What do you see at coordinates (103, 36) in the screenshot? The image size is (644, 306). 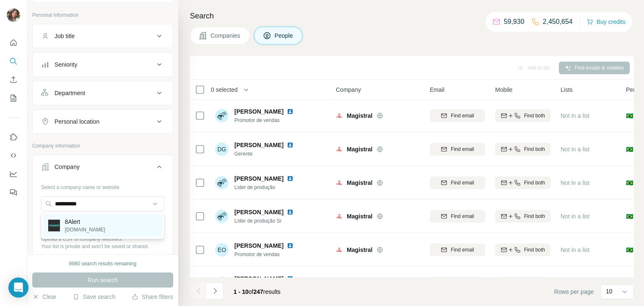 I see `button: Job title` at bounding box center [103, 36].